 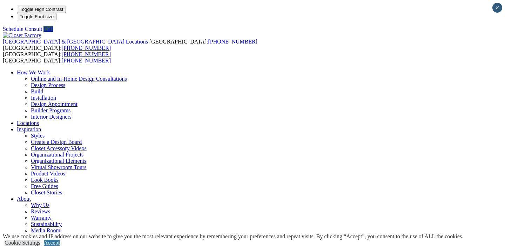 I want to click on a: Reviews, so click(x=40, y=211).